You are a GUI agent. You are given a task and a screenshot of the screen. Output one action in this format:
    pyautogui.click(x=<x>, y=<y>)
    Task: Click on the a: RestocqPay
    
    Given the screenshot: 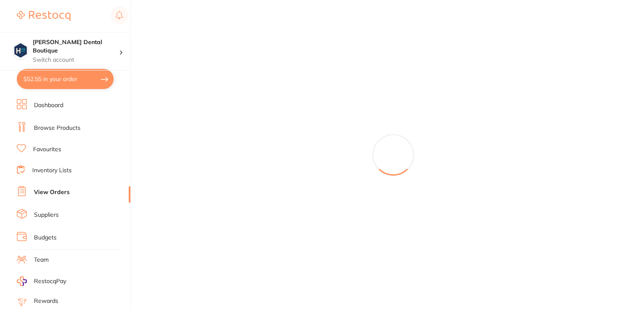 What is the action you would take?
    pyautogui.click(x=41, y=281)
    